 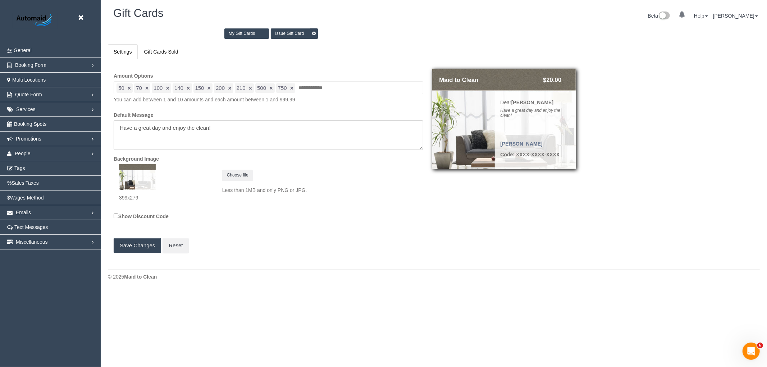 I want to click on span: Services, so click(x=26, y=109).